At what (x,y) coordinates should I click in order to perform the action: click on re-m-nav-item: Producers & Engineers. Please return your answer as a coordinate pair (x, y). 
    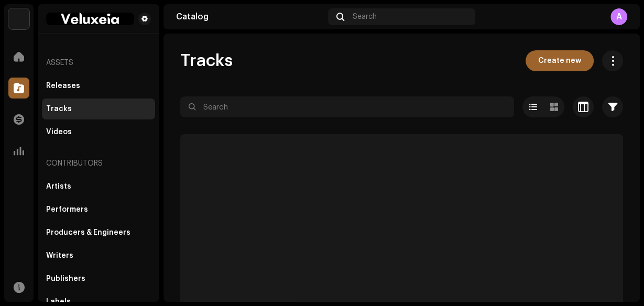
    Looking at the image, I should click on (99, 233).